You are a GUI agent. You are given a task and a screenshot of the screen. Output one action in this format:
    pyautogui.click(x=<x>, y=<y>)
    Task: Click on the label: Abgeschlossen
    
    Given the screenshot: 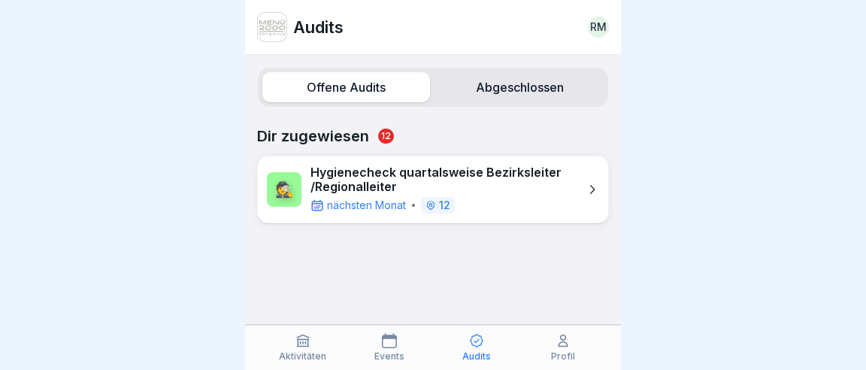 What is the action you would take?
    pyautogui.click(x=519, y=87)
    